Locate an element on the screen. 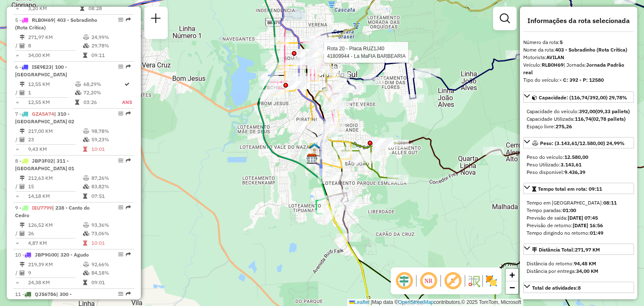 The height and width of the screenshot is (306, 644). img: Exibir/Ocultar setores is located at coordinates (491, 281).